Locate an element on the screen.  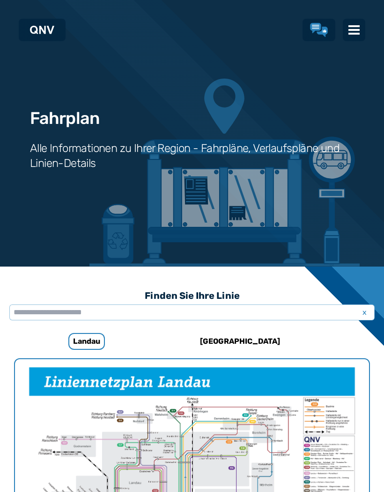
img: menu is located at coordinates (354, 30).